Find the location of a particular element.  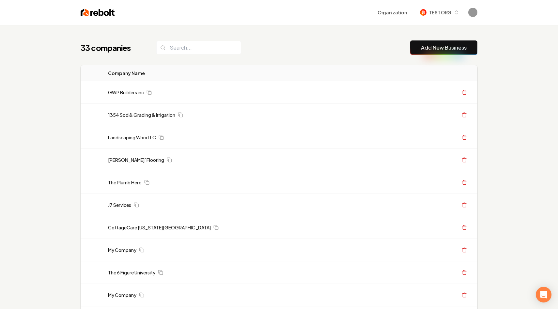

span: TEST ORG is located at coordinates (440, 12).